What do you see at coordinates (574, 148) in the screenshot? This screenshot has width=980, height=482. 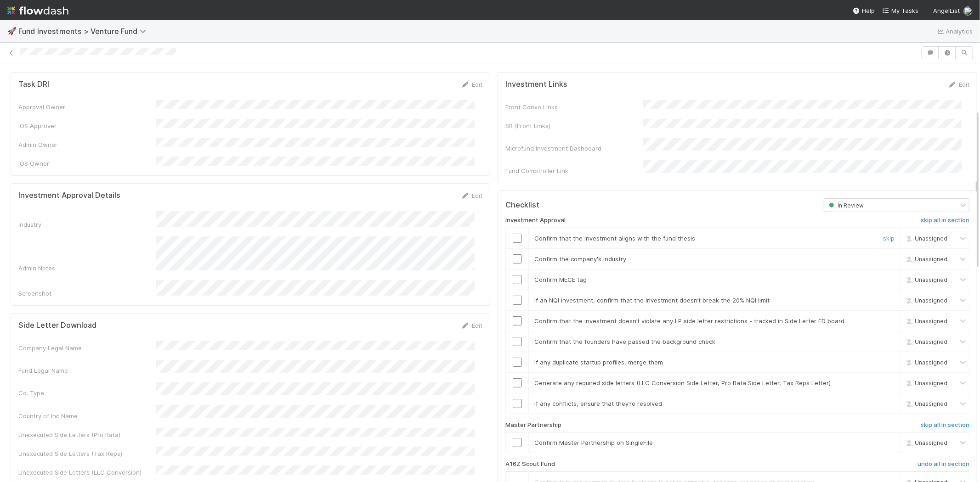 I see `div: Microfund Investment Dashboard` at bounding box center [574, 148].